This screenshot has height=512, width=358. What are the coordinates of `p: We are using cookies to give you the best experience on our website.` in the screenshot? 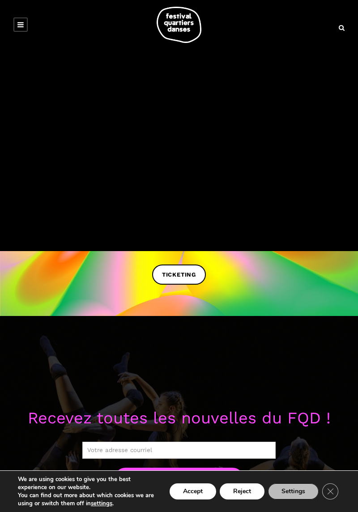 It's located at (87, 483).